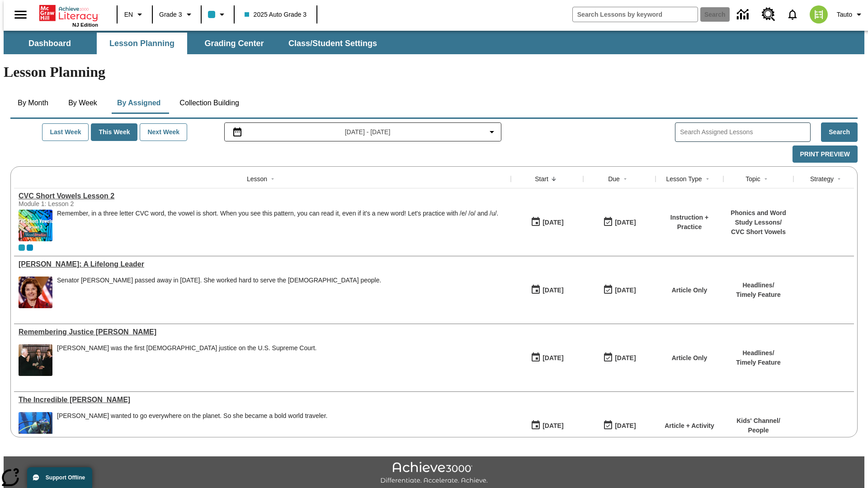 Image resolution: width=868 pixels, height=488 pixels. What do you see at coordinates (821, 179) in the screenshot?
I see `div: Strategy` at bounding box center [821, 179].